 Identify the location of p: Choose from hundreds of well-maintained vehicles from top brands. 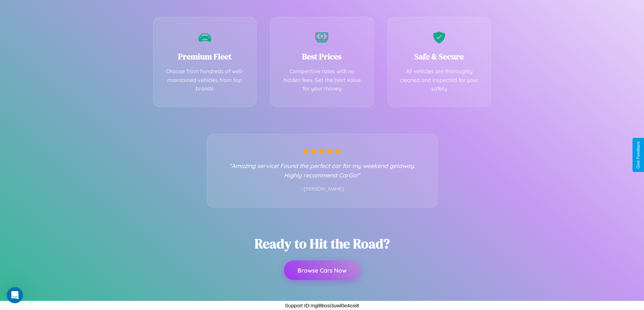
(205, 80).